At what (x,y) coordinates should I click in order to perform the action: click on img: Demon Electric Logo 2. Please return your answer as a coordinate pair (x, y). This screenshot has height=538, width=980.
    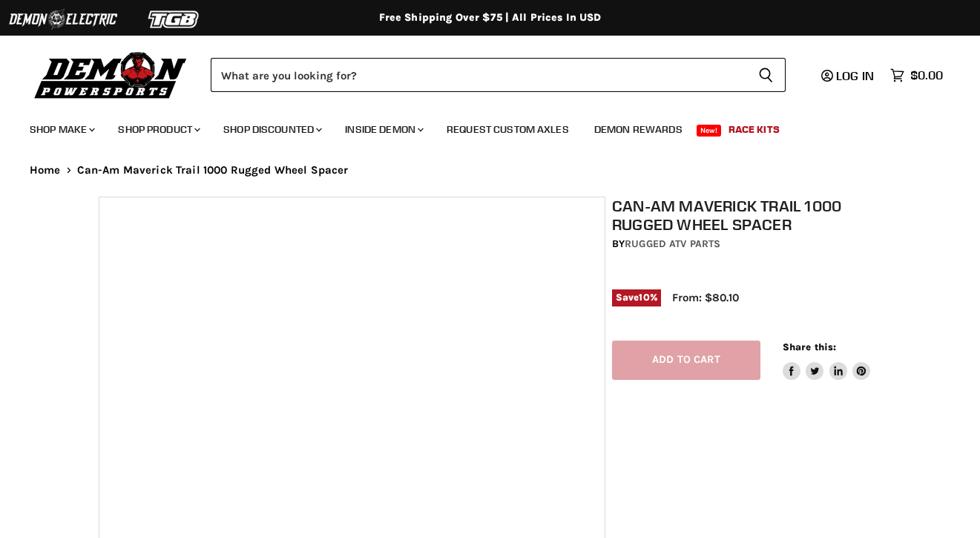
    Looking at the image, I should click on (63, 20).